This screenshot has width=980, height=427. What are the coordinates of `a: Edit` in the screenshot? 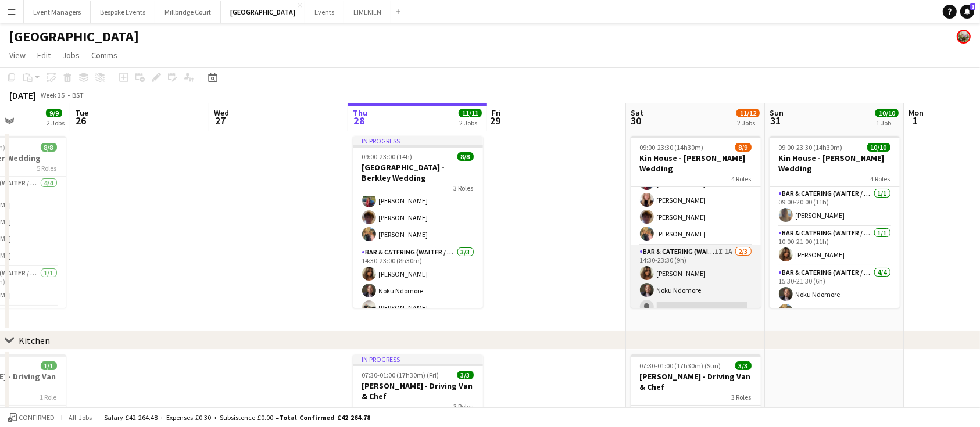 It's located at (44, 56).